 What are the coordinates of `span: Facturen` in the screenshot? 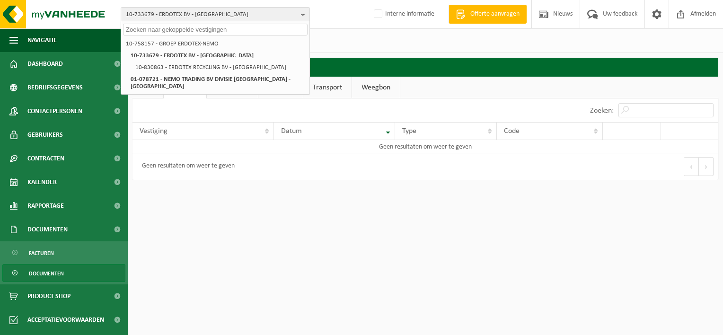 It's located at (41, 253).